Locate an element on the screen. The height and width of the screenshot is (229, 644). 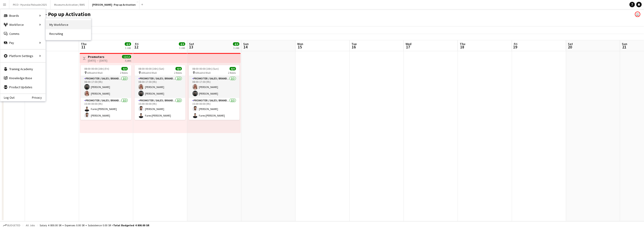
h3: Promoters is located at coordinates (97, 57).